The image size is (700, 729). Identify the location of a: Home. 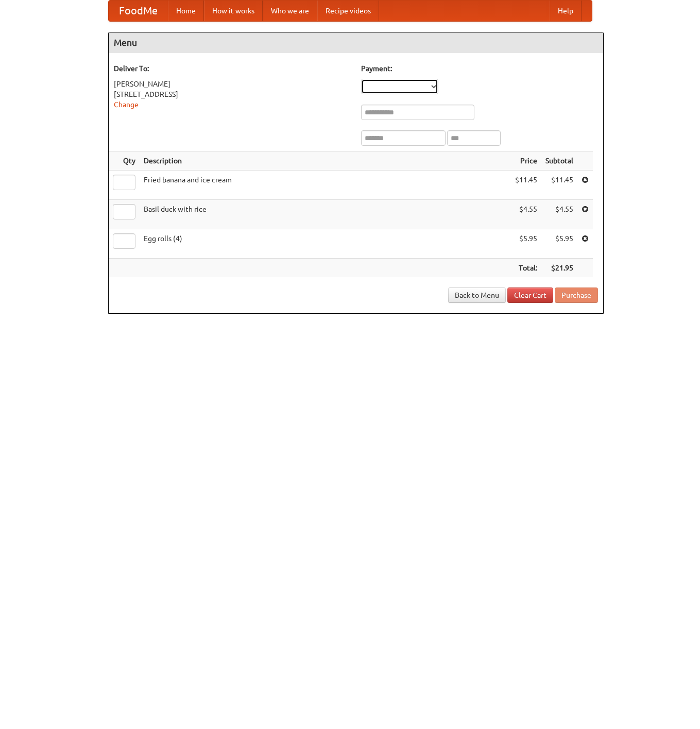
(186, 11).